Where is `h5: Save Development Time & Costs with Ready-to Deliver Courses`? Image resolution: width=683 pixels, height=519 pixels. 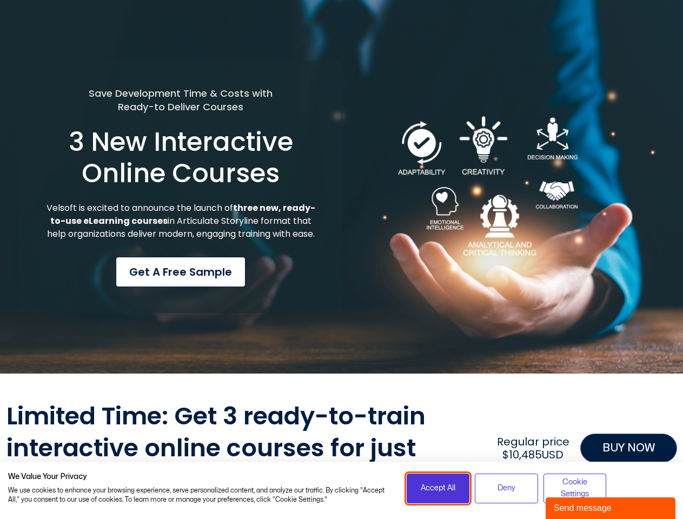 h5: Save Development Time & Costs with Ready-to Deliver Courses is located at coordinates (181, 100).